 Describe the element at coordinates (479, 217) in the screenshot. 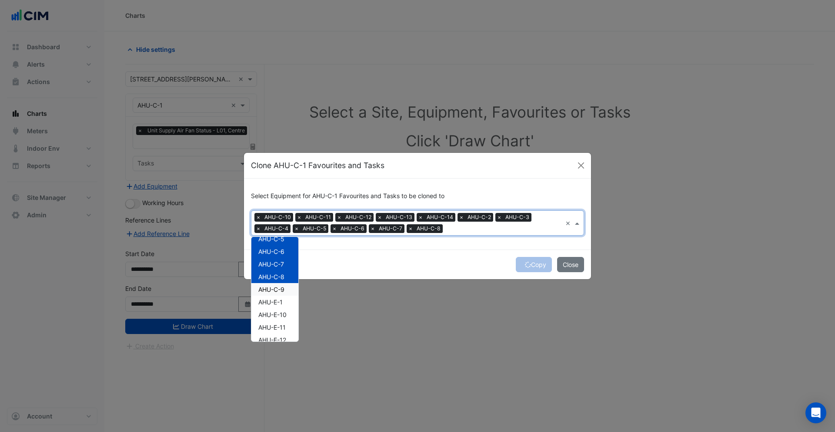

I see `span: AHU-C-2` at that location.